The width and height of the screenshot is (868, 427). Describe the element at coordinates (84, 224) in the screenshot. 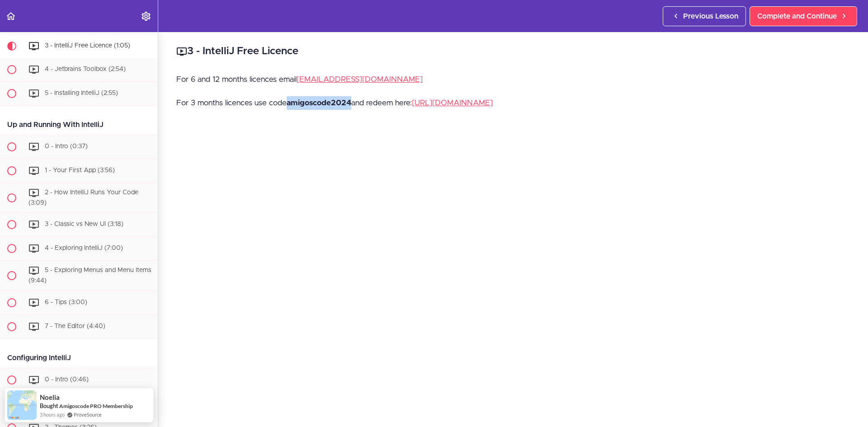

I see `span: 3 - Classic vs New UI (3:18)` at that location.